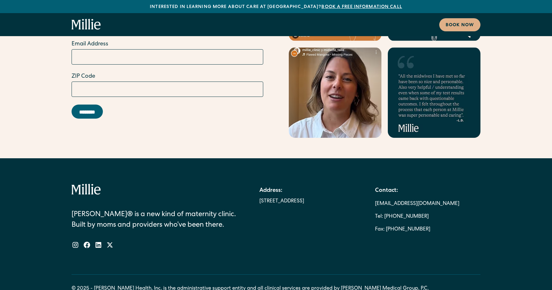  I want to click on div: Fax:, so click(380, 229).